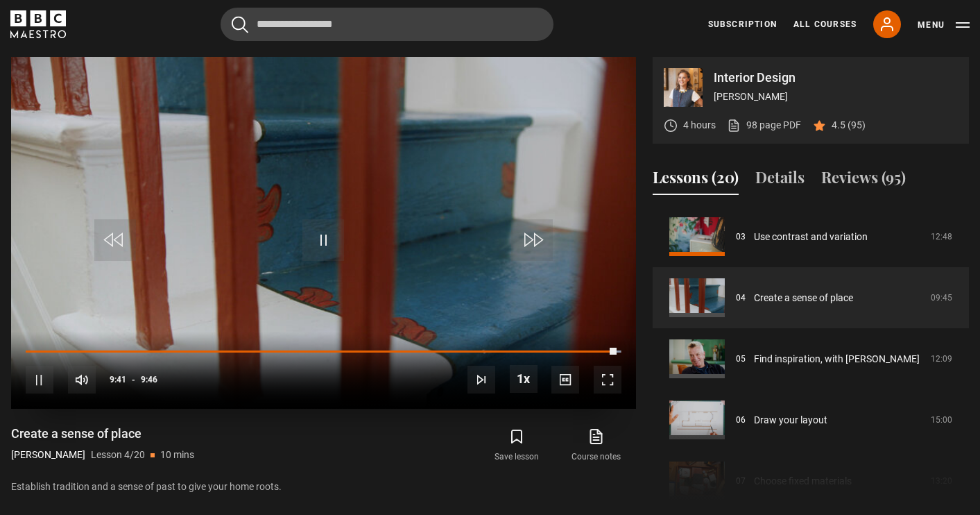 This screenshot has width=980, height=515. I want to click on button: Captions, so click(566, 380).